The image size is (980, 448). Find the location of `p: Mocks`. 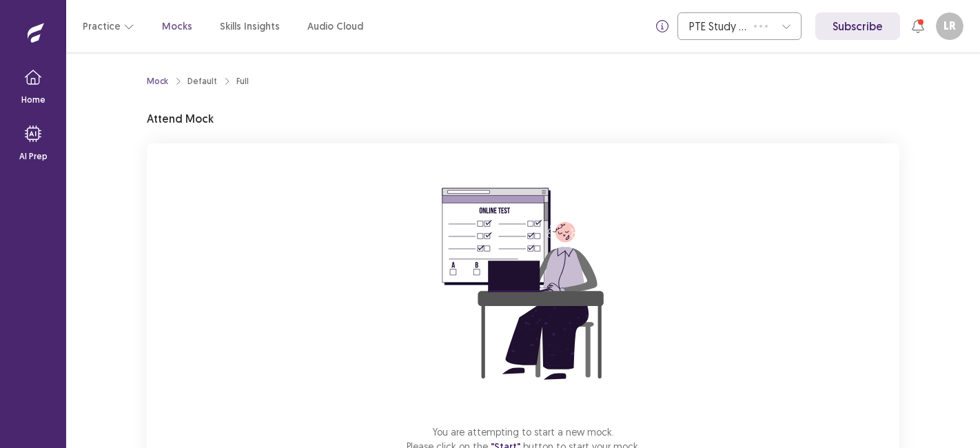

p: Mocks is located at coordinates (177, 27).